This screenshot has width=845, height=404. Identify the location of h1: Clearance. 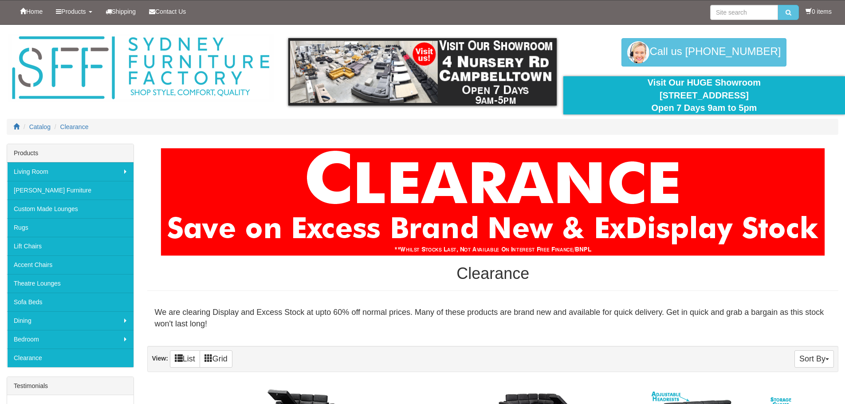
(493, 274).